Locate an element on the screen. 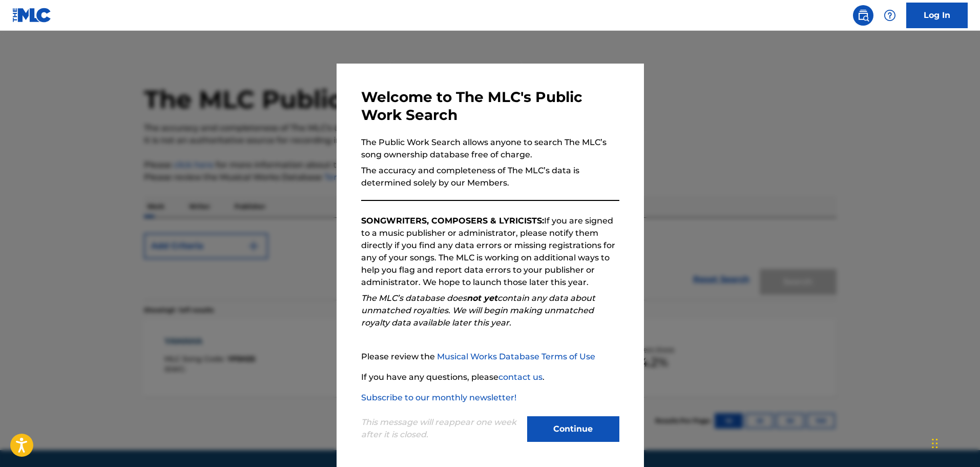  a: Public Search is located at coordinates (863, 16).